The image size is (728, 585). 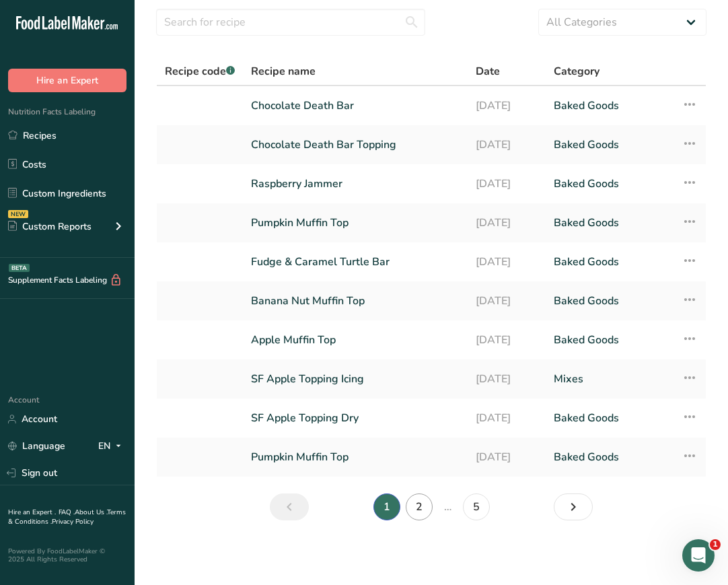 What do you see at coordinates (355, 144) in the screenshot?
I see `a: Chocolate Death Bar Topping` at bounding box center [355, 144].